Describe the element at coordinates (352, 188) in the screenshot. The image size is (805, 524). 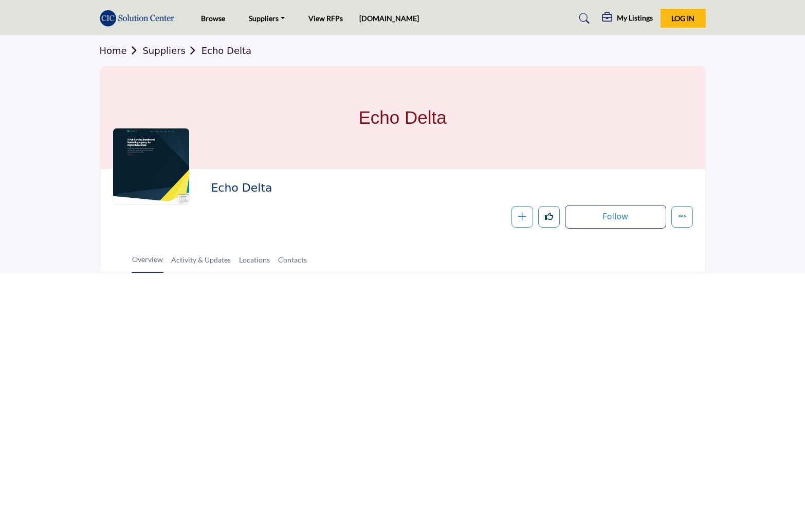
I see `h2: Echo Delta` at that location.